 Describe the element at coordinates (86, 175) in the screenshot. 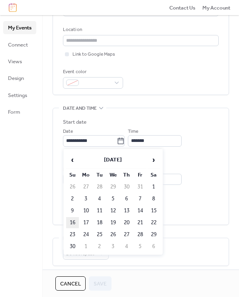

I see `th: Mo` at that location.